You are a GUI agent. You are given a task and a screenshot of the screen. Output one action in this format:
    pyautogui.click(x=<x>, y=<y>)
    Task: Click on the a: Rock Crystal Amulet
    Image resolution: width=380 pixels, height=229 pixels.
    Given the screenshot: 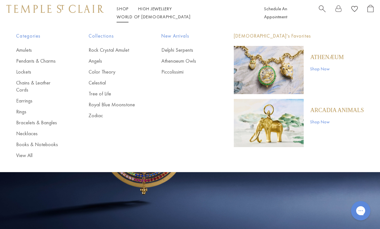 What is the action you would take?
    pyautogui.click(x=112, y=50)
    